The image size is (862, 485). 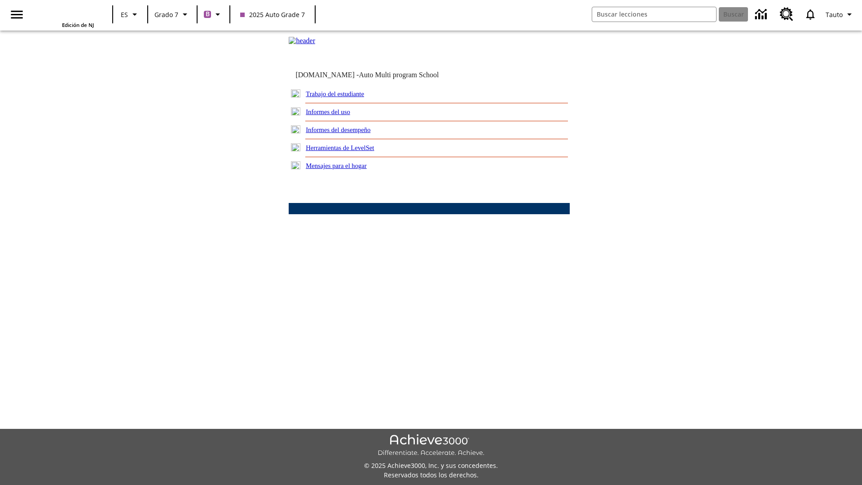 What do you see at coordinates (65, 15) in the screenshot?
I see `div: Portada` at bounding box center [65, 15].